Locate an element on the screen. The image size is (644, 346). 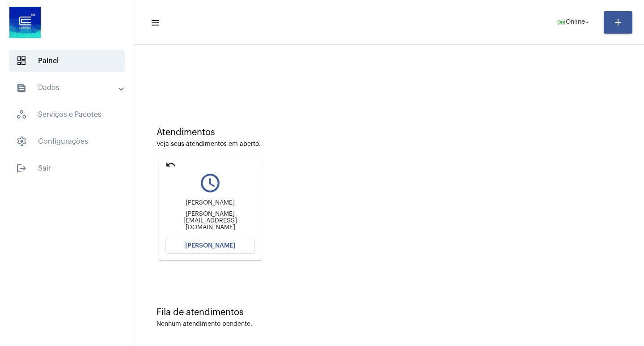
span: Sair is located at coordinates (67, 168).